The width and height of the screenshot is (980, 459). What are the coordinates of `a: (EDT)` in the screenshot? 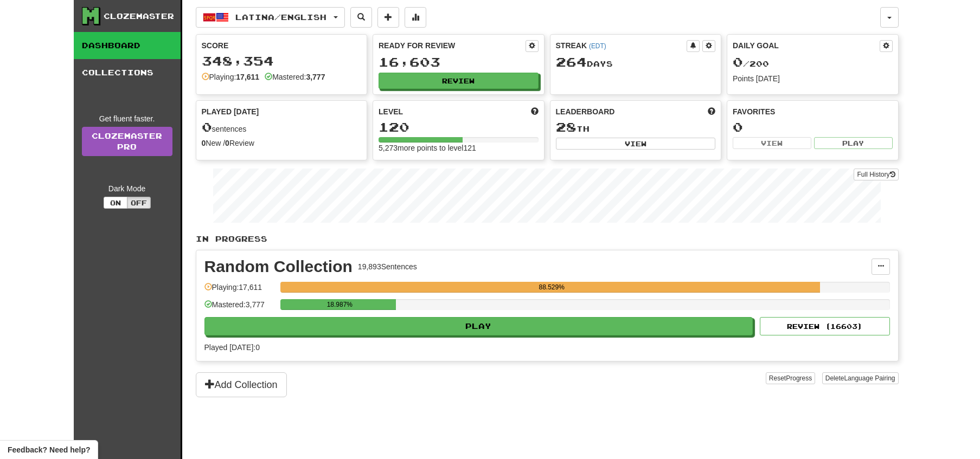 It's located at (598, 46).